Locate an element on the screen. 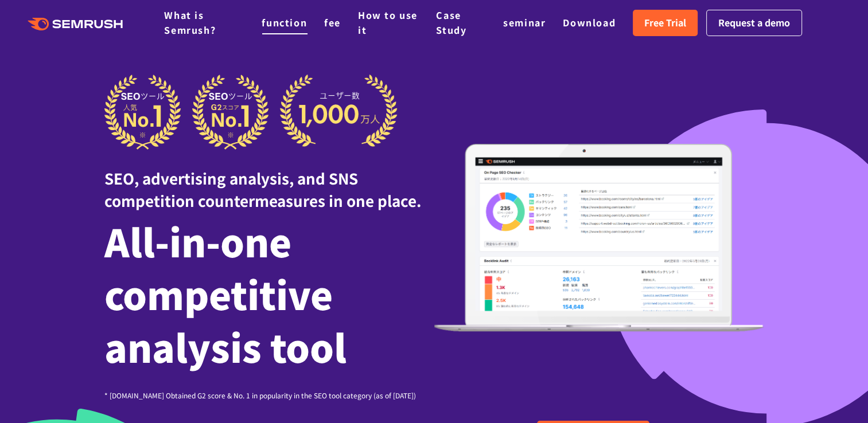  a: Download is located at coordinates (589, 22).